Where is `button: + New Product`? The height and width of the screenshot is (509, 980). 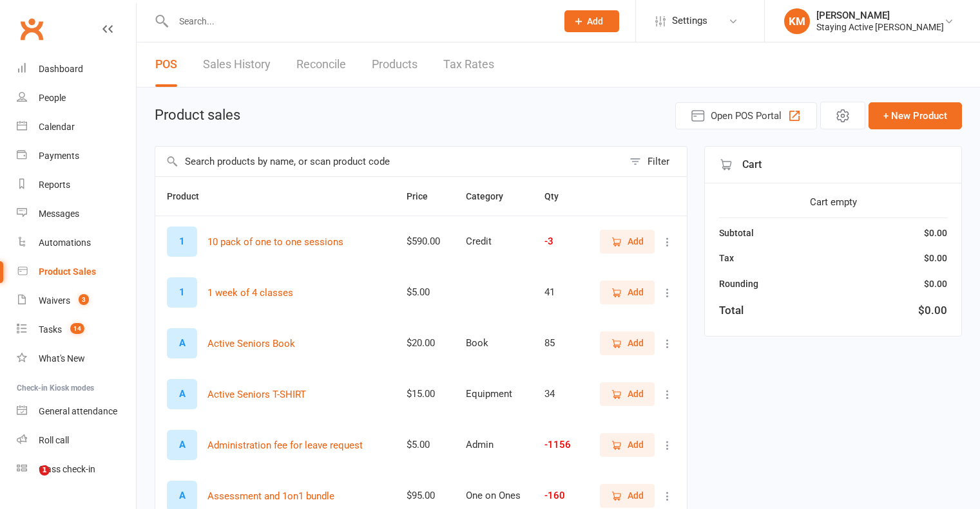
button: + New Product is located at coordinates (915, 116).